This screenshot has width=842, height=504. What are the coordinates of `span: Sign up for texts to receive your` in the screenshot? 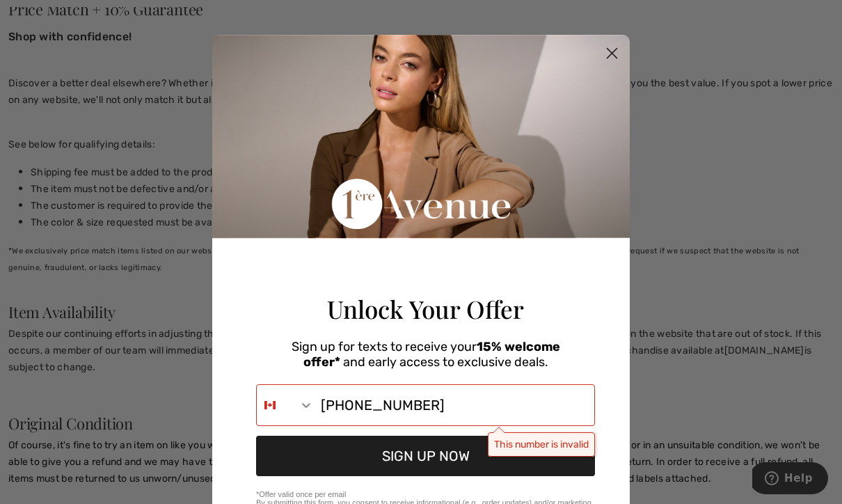 It's located at (384, 346).